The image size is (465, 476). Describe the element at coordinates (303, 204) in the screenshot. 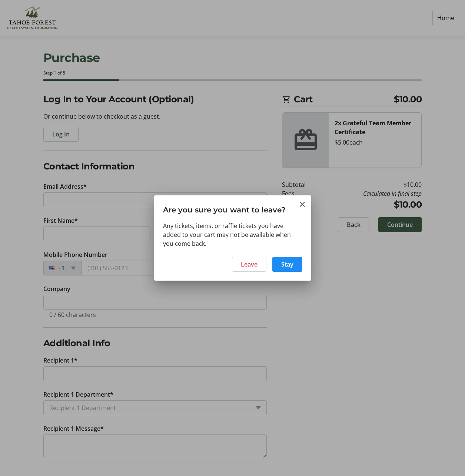

I see `button: Close` at that location.